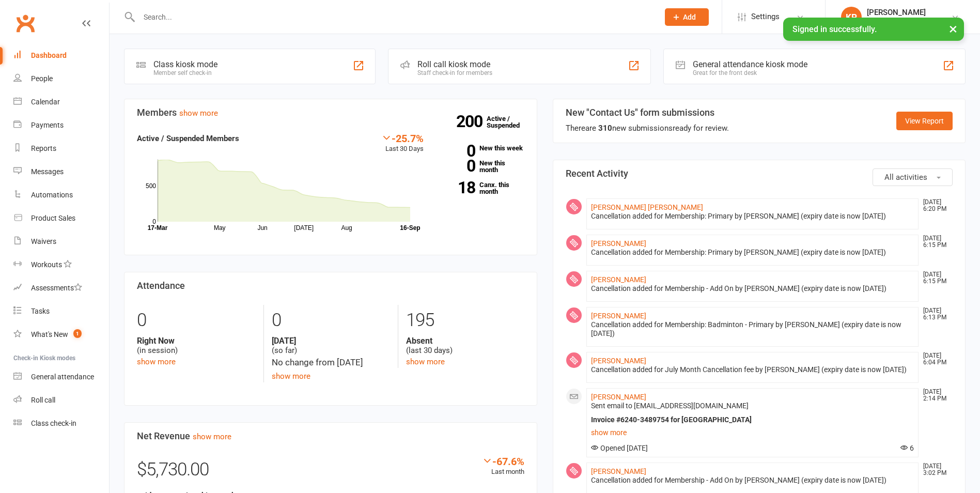 This screenshot has height=493, width=980. I want to click on a: 0New this month, so click(481, 166).